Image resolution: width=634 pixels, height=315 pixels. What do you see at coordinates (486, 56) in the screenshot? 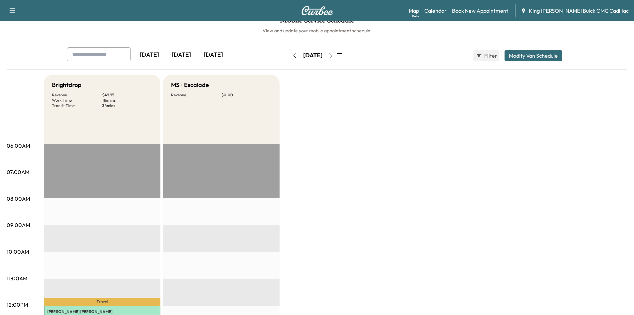
I see `button: Filter` at bounding box center [486, 56].